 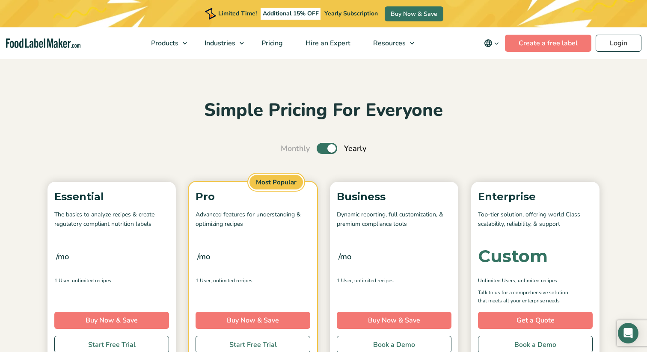 I want to click on a: Hire an Expert, so click(x=327, y=43).